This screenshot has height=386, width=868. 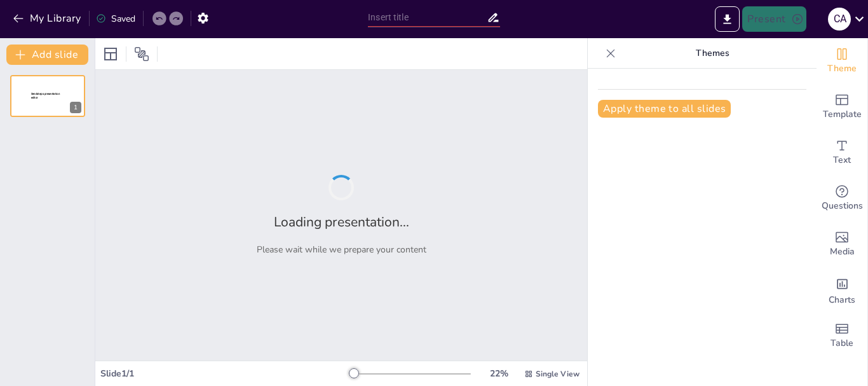 What do you see at coordinates (427, 17) in the screenshot?
I see `input: Insert title` at bounding box center [427, 17].